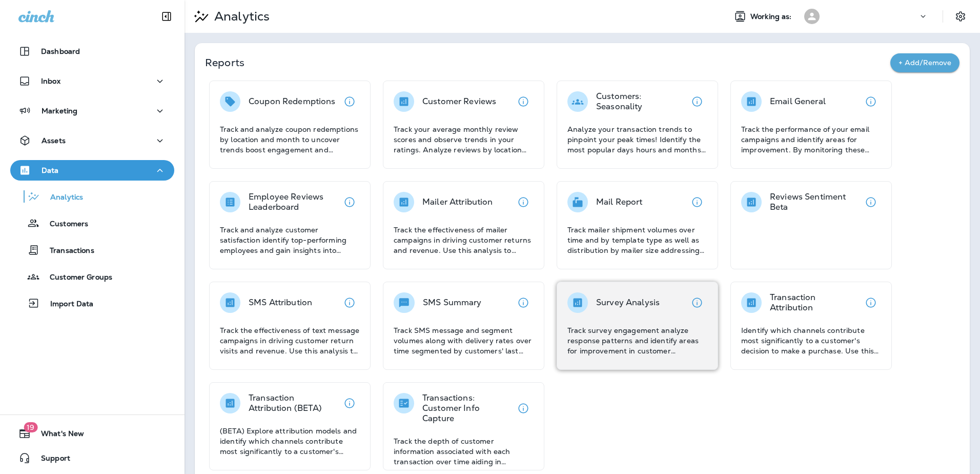 Image resolution: width=980 pixels, height=474 pixels. What do you see at coordinates (280, 303) in the screenshot?
I see `p: SMS Attribution` at bounding box center [280, 303].